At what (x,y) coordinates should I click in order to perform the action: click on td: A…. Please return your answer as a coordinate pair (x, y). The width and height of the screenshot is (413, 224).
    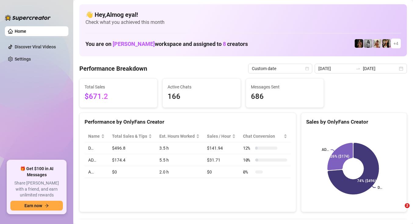
    Looking at the image, I should click on (97, 172).